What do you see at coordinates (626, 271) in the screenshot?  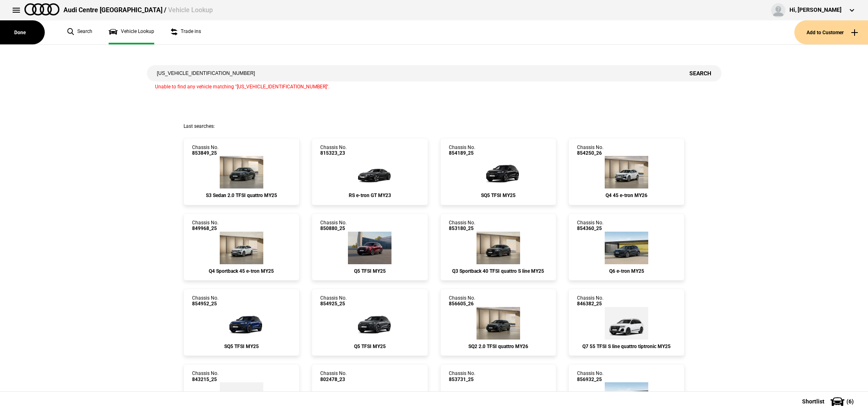 I see `div: Q6 e-tron MY25` at bounding box center [626, 271].